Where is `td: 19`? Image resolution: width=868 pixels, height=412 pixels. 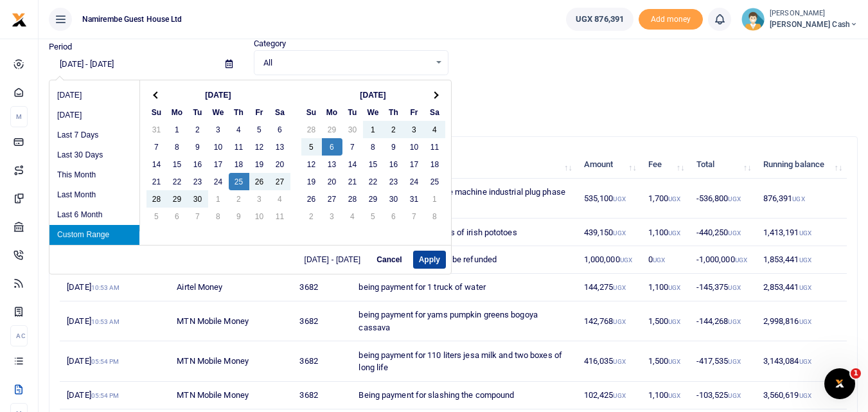 td: 19 is located at coordinates (259, 164).